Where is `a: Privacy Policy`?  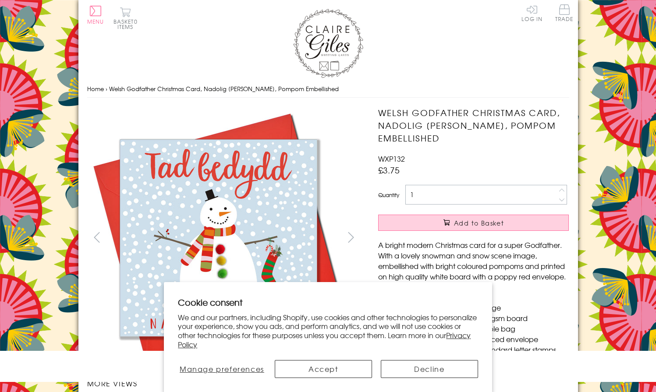
a: Privacy Policy is located at coordinates (324, 339).